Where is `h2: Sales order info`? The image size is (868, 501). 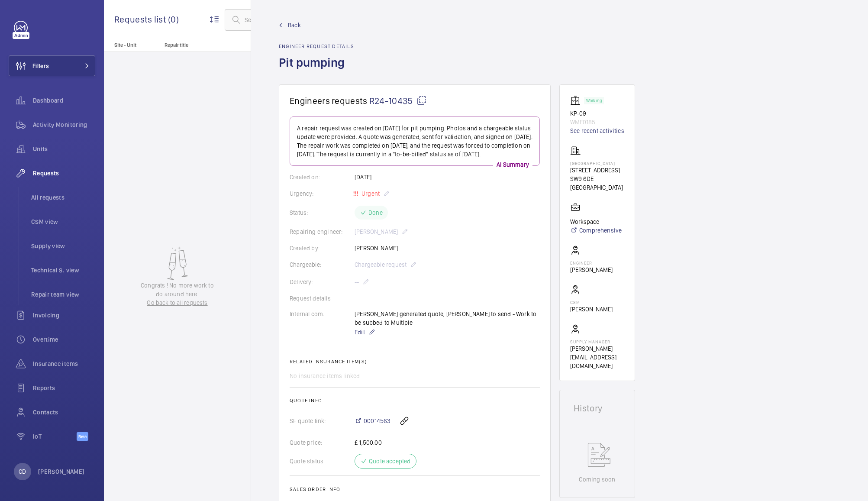 h2: Sales order info is located at coordinates (415, 490).